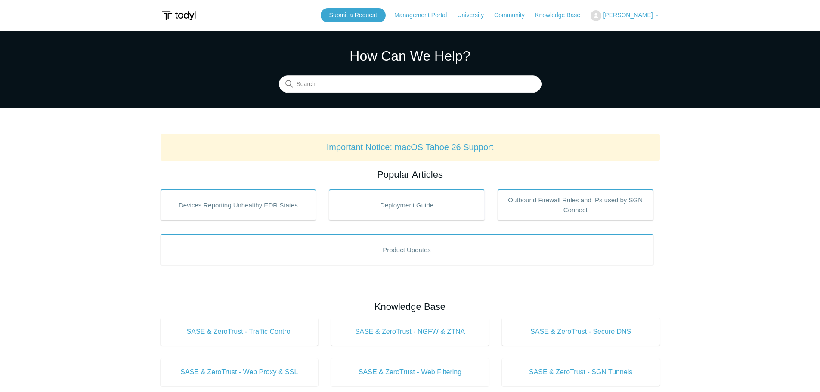  I want to click on span: SASE & ZeroTrust - NGFW & ZTNA, so click(410, 332).